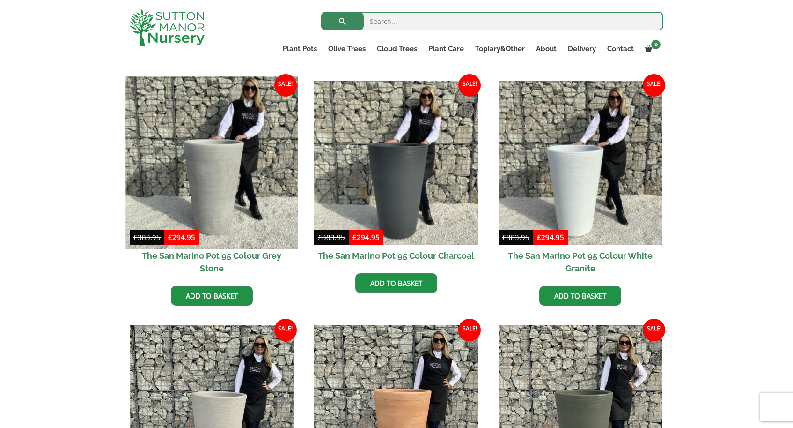  I want to click on a: Delivery, so click(582, 49).